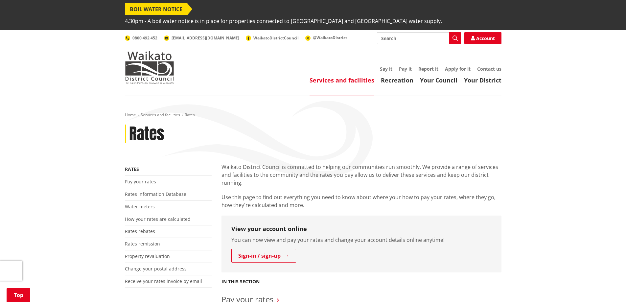  I want to click on a: Sign-in / sign-up, so click(264, 256).